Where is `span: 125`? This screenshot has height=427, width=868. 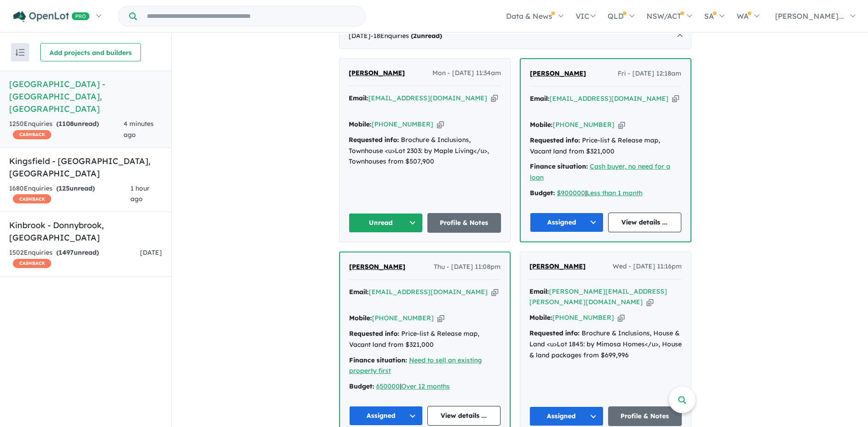
span: 125 is located at coordinates (65, 188).